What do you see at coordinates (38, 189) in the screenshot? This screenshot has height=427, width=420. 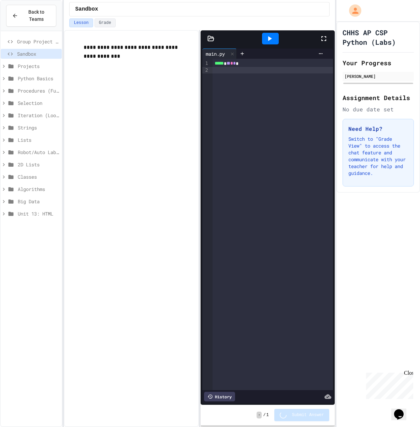 I see `span: Algorithms` at bounding box center [38, 189].